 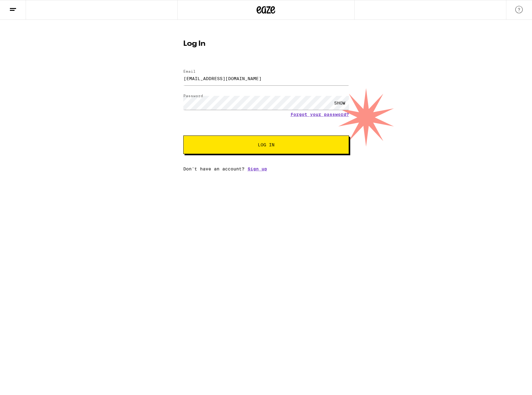 What do you see at coordinates (266, 44) in the screenshot?
I see `h1: Log In` at bounding box center [266, 44].